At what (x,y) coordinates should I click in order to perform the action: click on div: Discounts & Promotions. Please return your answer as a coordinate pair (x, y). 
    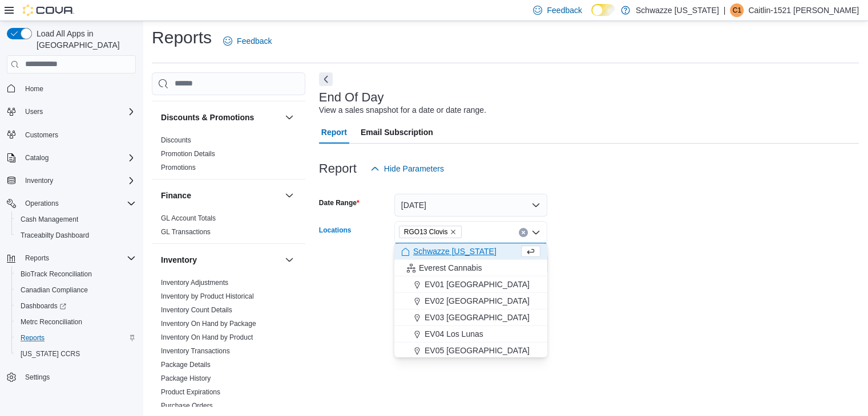
    Looking at the image, I should click on (229, 156).